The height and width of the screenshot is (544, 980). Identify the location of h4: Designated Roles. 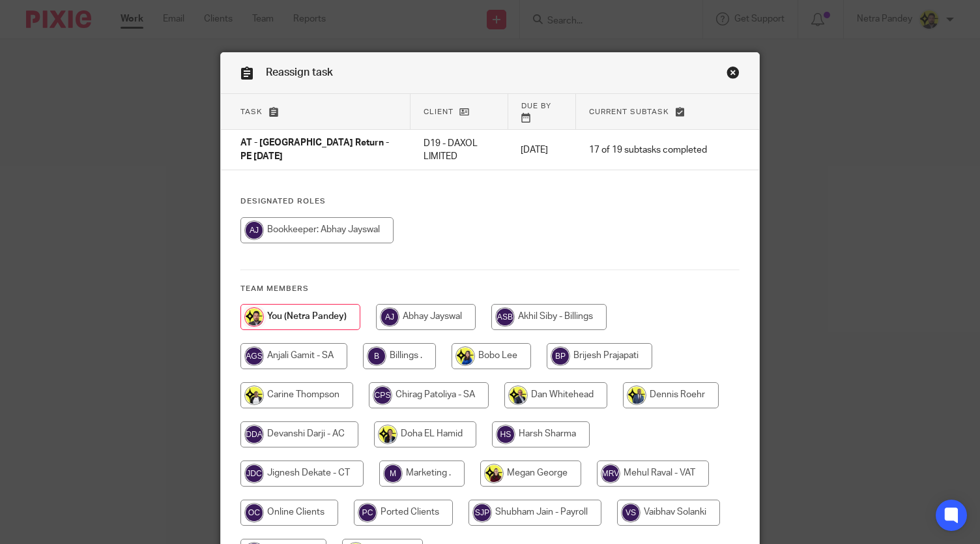
(489, 202).